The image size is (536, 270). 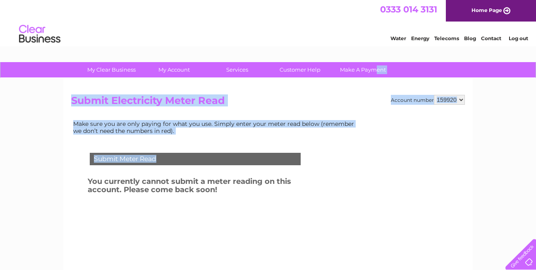 I want to click on a: Customer Help, so click(x=300, y=69).